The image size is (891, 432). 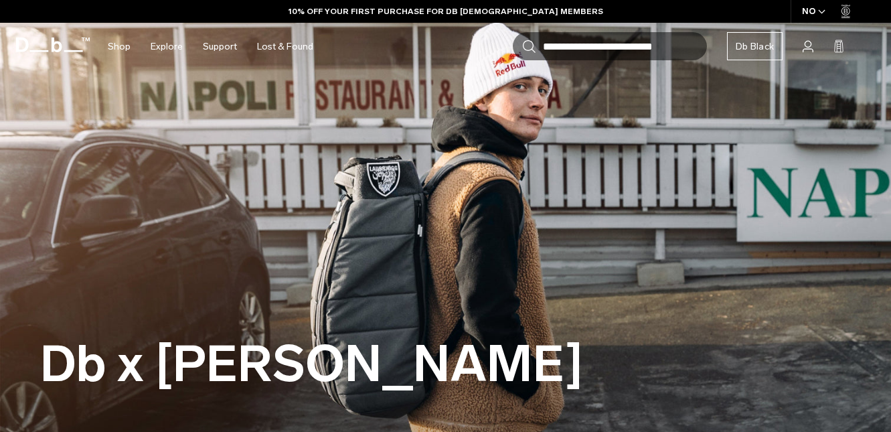 What do you see at coordinates (210, 46) in the screenshot?
I see `nav: Main Navigation` at bounding box center [210, 46].